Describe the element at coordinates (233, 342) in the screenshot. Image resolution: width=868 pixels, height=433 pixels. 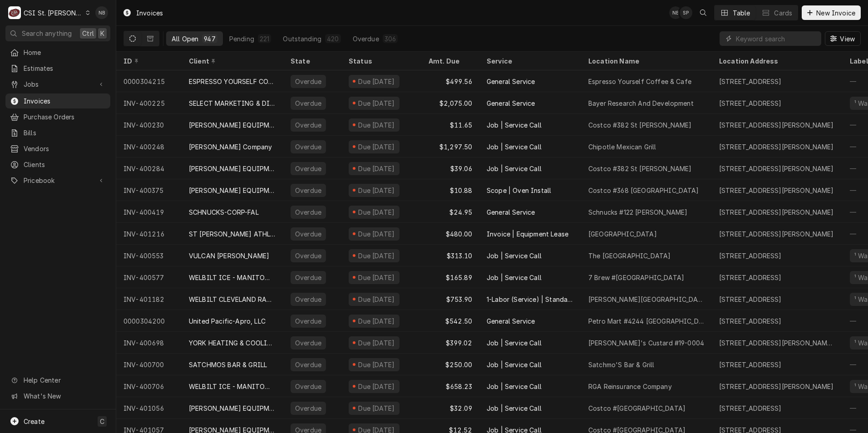
I see `div: YORK HEATING & COOLING` at that location.